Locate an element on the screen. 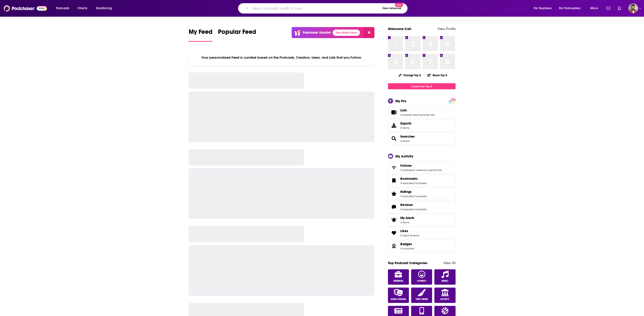 This screenshot has width=644, height=316. a: View Profile is located at coordinates (446, 29).